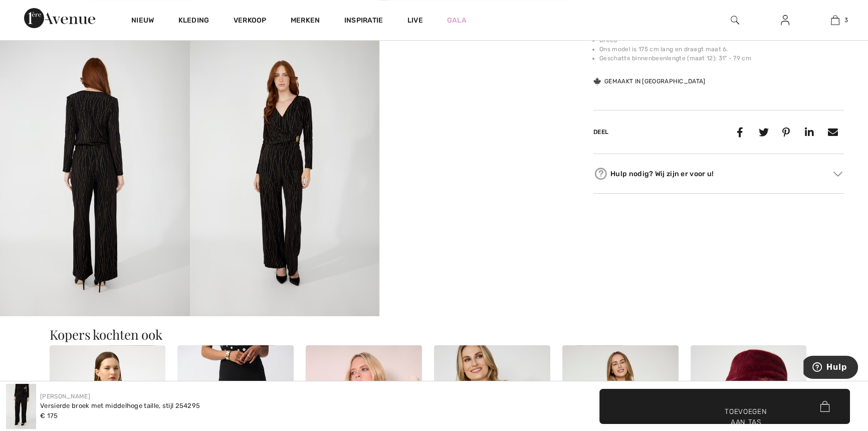 The width and height of the screenshot is (868, 431). I want to click on img: Versierde broek met middelhoge taille, stijl 254295.4, so click(284, 174).